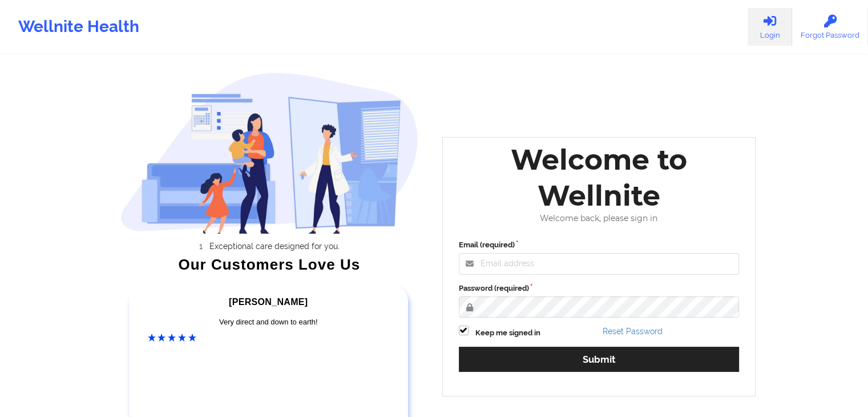 The height and width of the screenshot is (417, 868). What do you see at coordinates (508, 333) in the screenshot?
I see `label: Keep me signed in` at bounding box center [508, 333].